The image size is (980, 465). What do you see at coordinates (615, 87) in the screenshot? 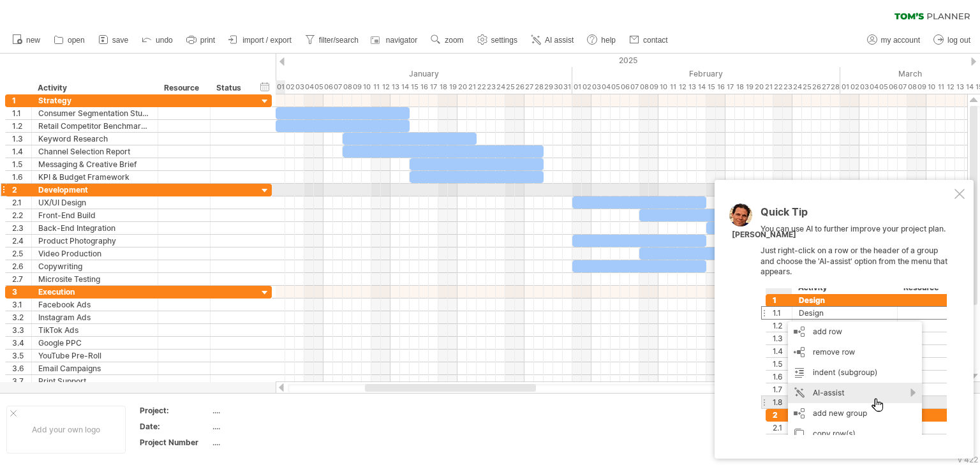
I see `div: Wednesday, 5 February 2025` at bounding box center [615, 87].